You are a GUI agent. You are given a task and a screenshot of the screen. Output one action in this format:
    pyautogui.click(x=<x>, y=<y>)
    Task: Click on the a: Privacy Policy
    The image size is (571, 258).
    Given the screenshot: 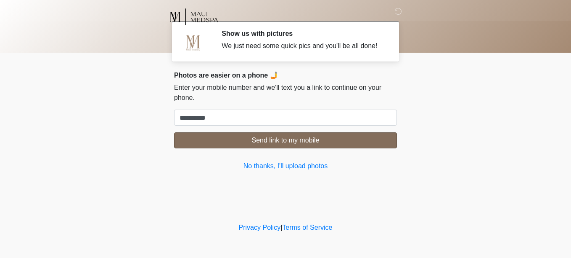 What is the action you would take?
    pyautogui.click(x=260, y=227)
    